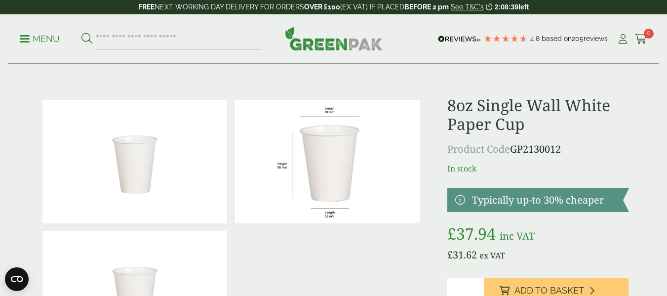 Image resolution: width=667 pixels, height=296 pixels. Describe the element at coordinates (523, 7) in the screenshot. I see `span: left` at that location.